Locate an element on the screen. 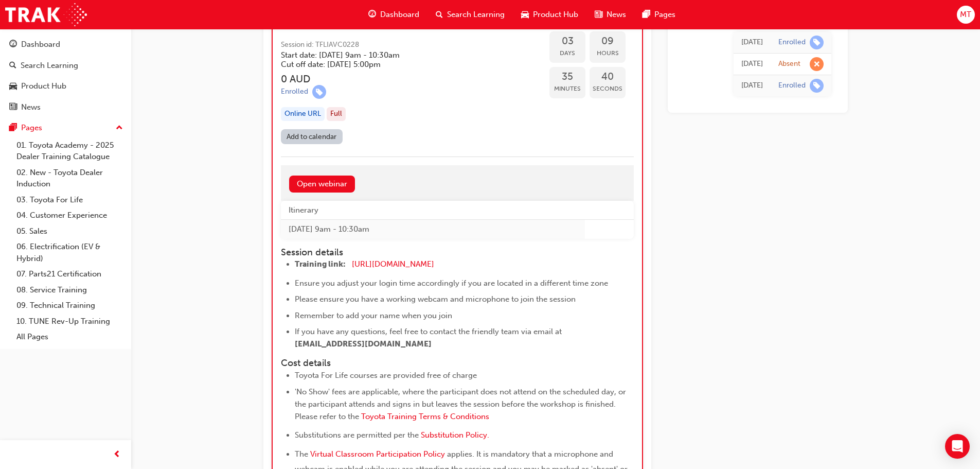 The height and width of the screenshot is (469, 980). h4: Cost details is located at coordinates (457, 364).